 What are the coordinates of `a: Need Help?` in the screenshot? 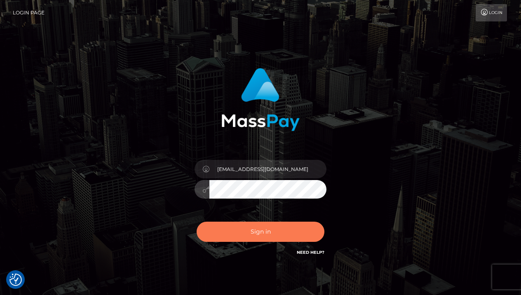 It's located at (310, 252).